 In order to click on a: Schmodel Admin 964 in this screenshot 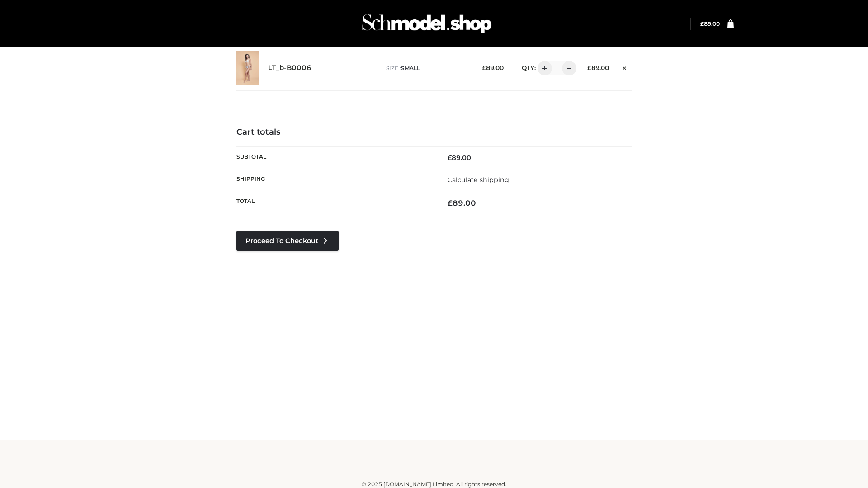, I will do `click(427, 23)`.